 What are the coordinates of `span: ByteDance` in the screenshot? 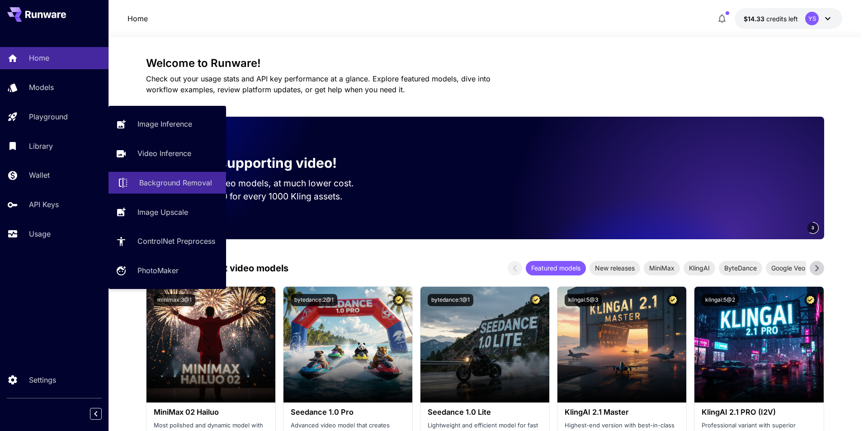 It's located at (741, 268).